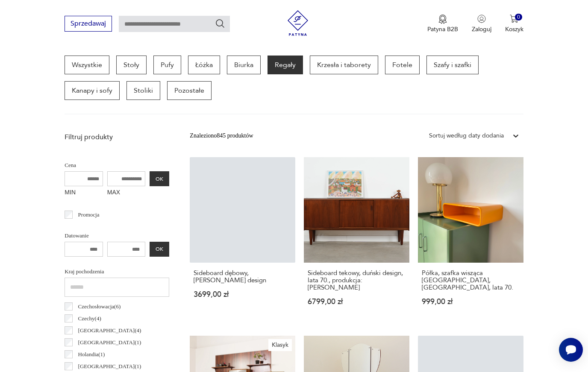  What do you see at coordinates (92, 355) in the screenshot?
I see `p: Holandia ( 1 )` at bounding box center [92, 355].